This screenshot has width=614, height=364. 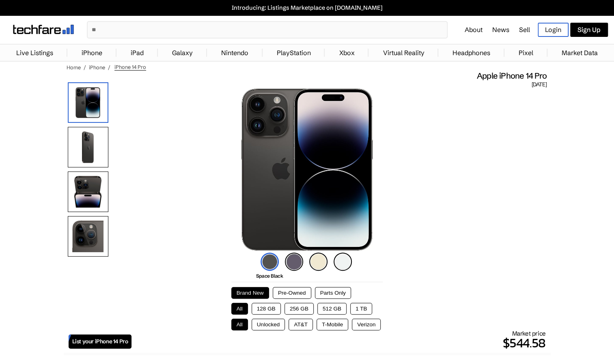 I want to click on a: Sign Up, so click(x=589, y=30).